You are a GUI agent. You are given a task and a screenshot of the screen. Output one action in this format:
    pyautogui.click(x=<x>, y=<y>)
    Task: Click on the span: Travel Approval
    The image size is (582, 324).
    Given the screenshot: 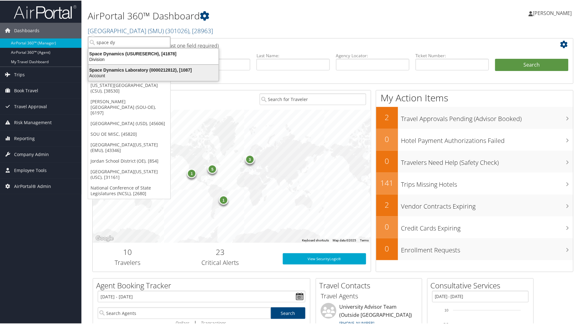 What is the action you would take?
    pyautogui.click(x=30, y=106)
    